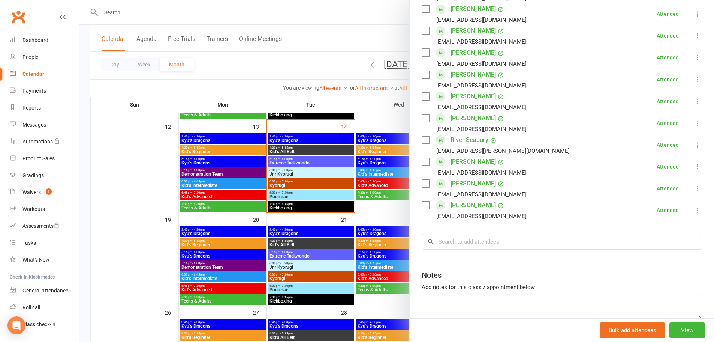 Image resolution: width=714 pixels, height=342 pixels. Describe the element at coordinates (33, 175) in the screenshot. I see `div: Gradings` at that location.